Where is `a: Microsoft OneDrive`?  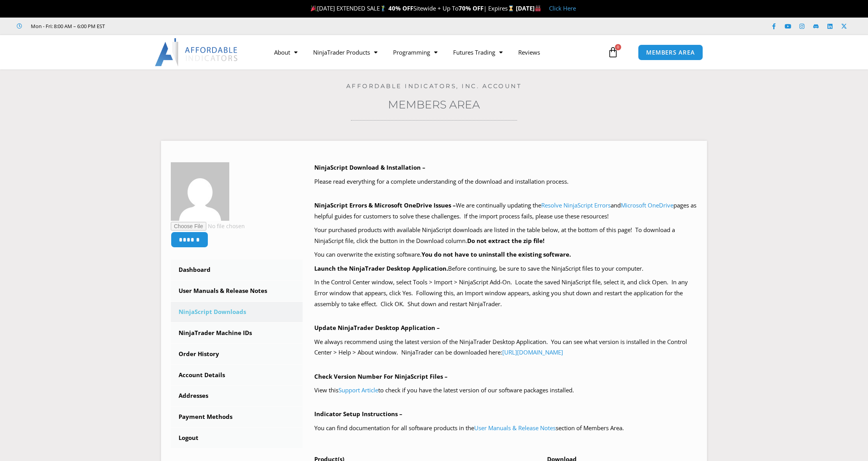
a: Microsoft OneDrive is located at coordinates (647, 205).